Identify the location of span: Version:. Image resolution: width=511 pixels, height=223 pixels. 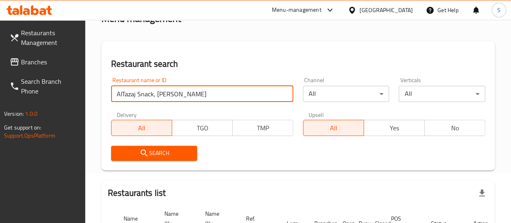
(14, 114).